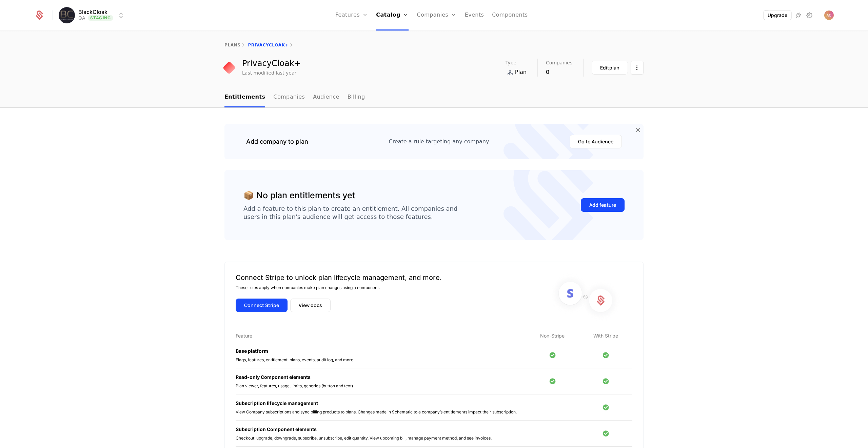  Describe the element at coordinates (339, 288) in the screenshot. I see `div: These rules apply when companies make plan changes using a component.` at that location.